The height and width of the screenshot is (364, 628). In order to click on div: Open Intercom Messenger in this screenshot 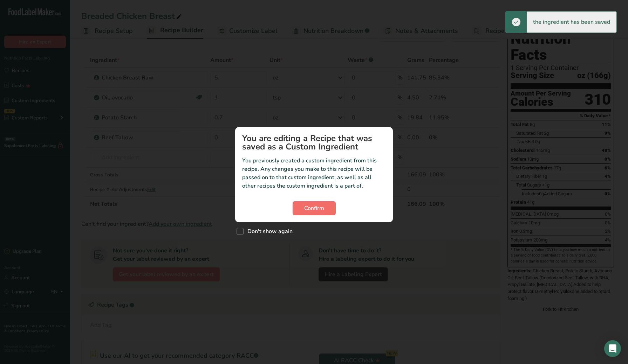, I will do `click(613, 349)`.